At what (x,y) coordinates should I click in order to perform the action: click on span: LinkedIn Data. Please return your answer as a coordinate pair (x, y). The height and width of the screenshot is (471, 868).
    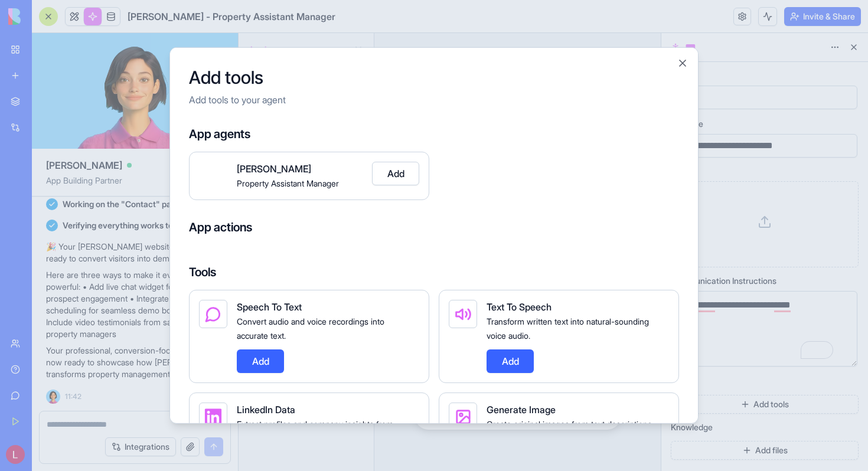
    Looking at the image, I should click on (266, 409).